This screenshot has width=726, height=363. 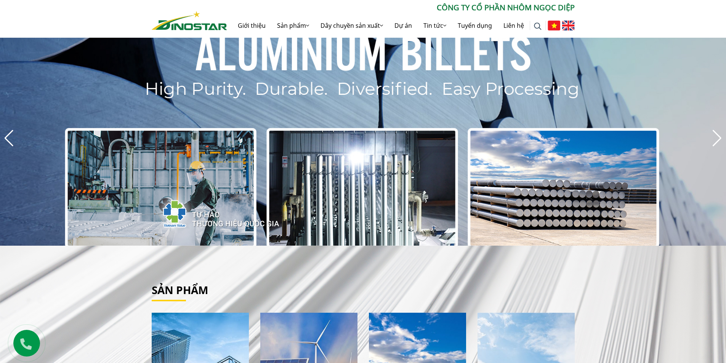 What do you see at coordinates (538, 26) in the screenshot?
I see `img: search` at bounding box center [538, 26].